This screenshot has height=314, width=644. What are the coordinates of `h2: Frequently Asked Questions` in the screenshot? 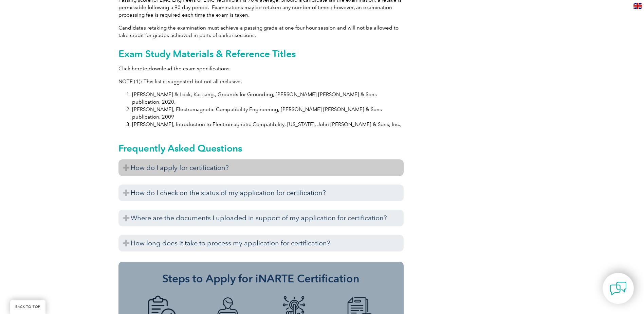 It's located at (261, 148).